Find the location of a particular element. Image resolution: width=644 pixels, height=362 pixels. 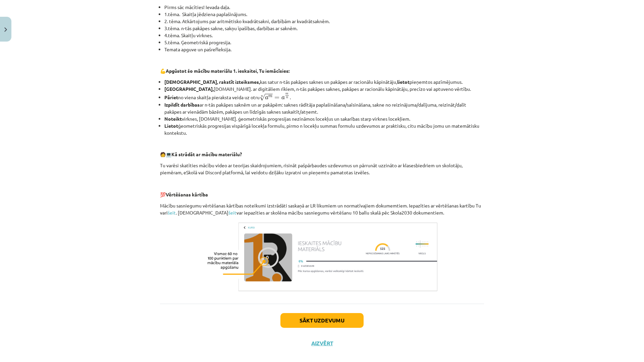

b: Kā strādāt ar mācību materiālu? is located at coordinates (206, 154).